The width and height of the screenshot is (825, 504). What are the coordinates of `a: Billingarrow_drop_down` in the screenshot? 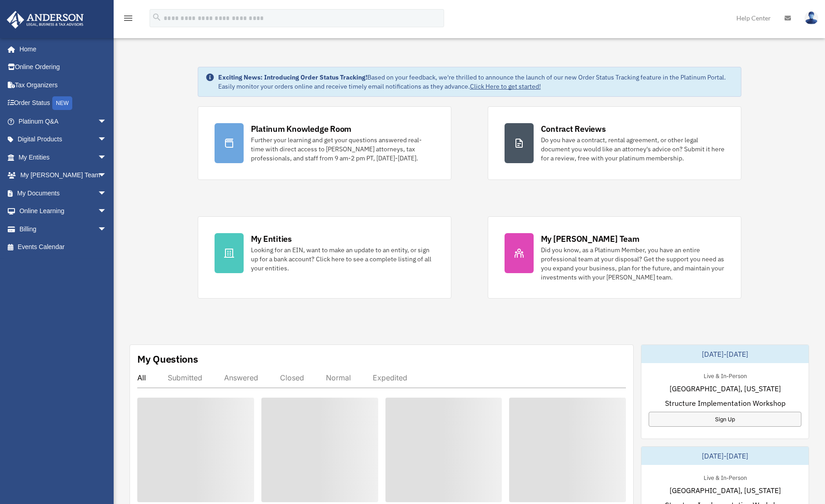 It's located at (63, 229).